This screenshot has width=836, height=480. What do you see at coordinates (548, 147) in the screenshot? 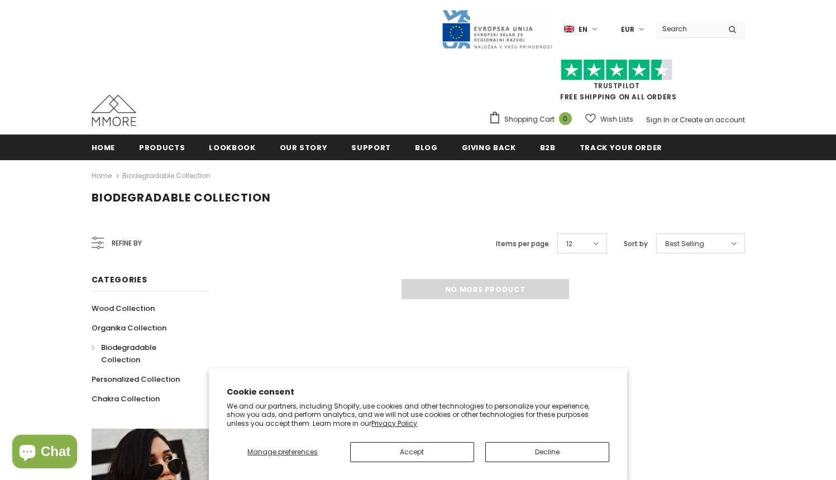
I see `span: B2B` at bounding box center [548, 147].